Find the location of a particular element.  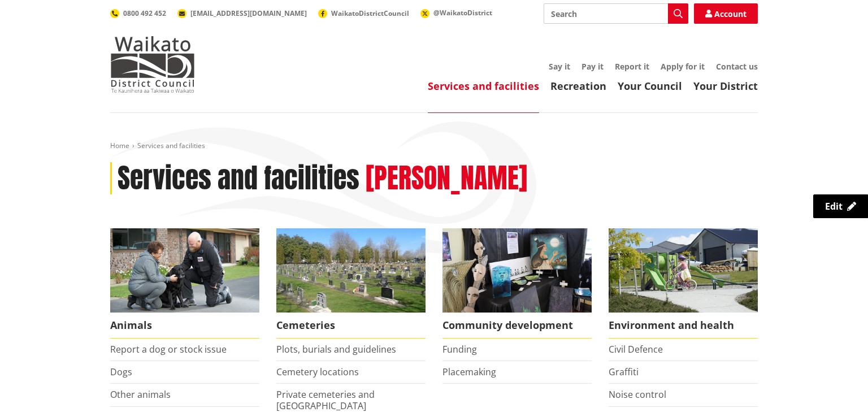

a: Your Council is located at coordinates (650, 86).